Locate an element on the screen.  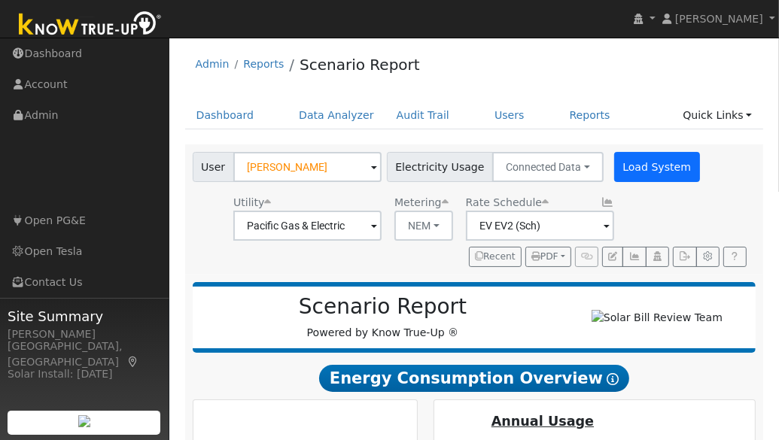
a: Admin is located at coordinates (212, 64).